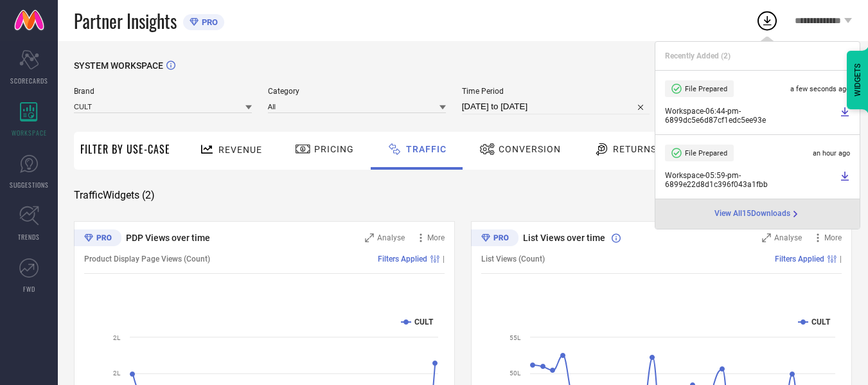 The image size is (868, 385). I want to click on span: SCORECARDS, so click(29, 80).